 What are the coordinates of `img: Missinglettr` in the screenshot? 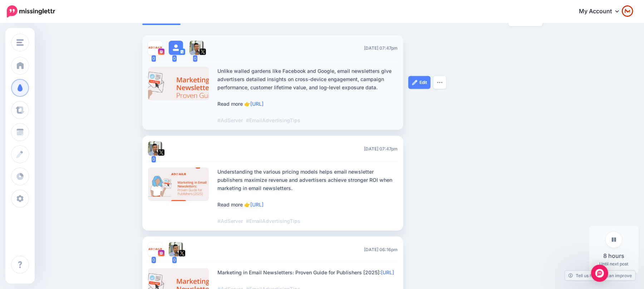 It's located at (30, 11).